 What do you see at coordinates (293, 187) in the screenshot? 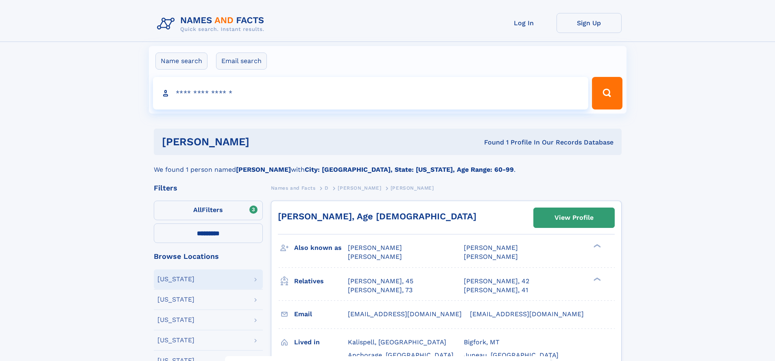
I see `a: Names and Facts` at bounding box center [293, 187].